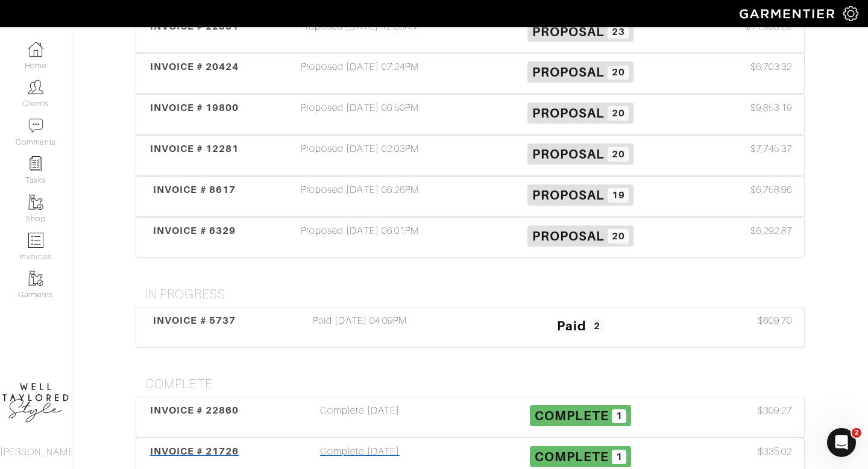 The width and height of the screenshot is (868, 469). Describe the element at coordinates (770, 108) in the screenshot. I see `span: $9,853.19` at that location.